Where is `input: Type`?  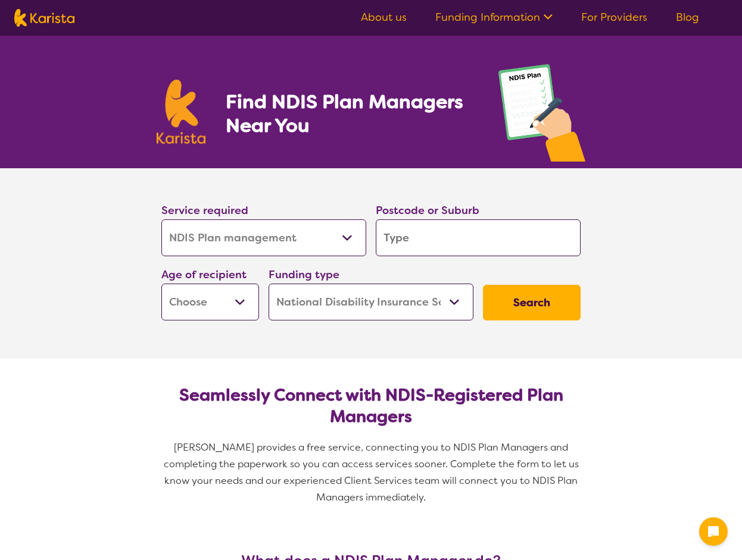 input: Type is located at coordinates (478, 238).